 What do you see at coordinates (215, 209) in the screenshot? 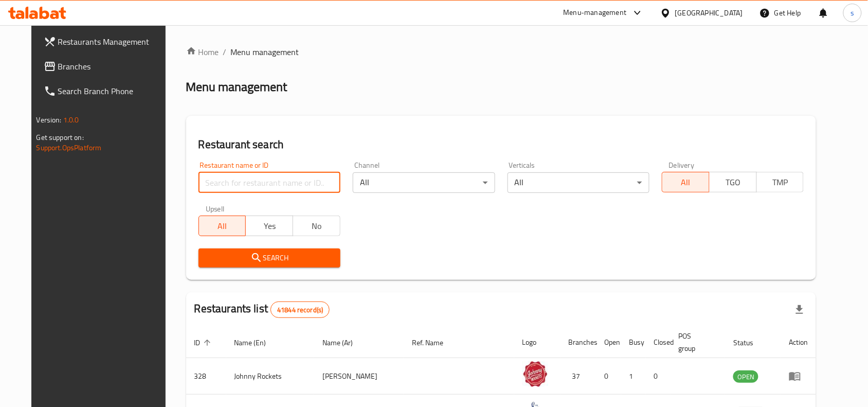
I see `label: Upsell` at bounding box center [215, 209].